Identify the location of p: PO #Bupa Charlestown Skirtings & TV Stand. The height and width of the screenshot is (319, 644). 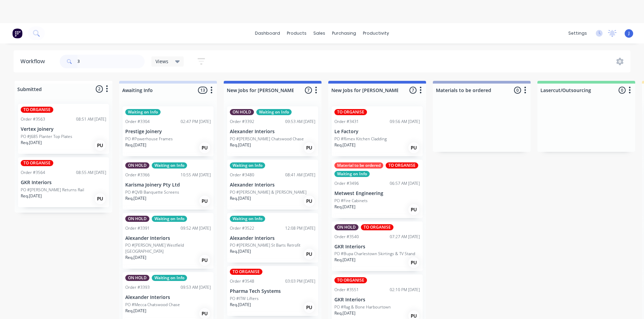
(375, 254).